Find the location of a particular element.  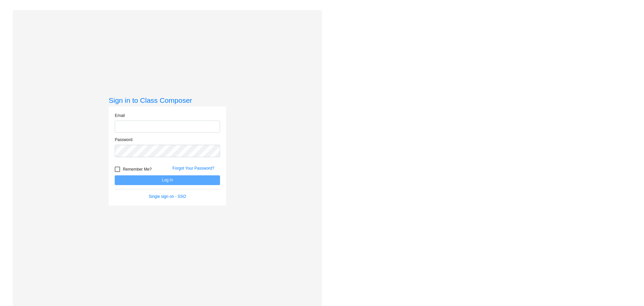

button: Log In is located at coordinates (167, 180).